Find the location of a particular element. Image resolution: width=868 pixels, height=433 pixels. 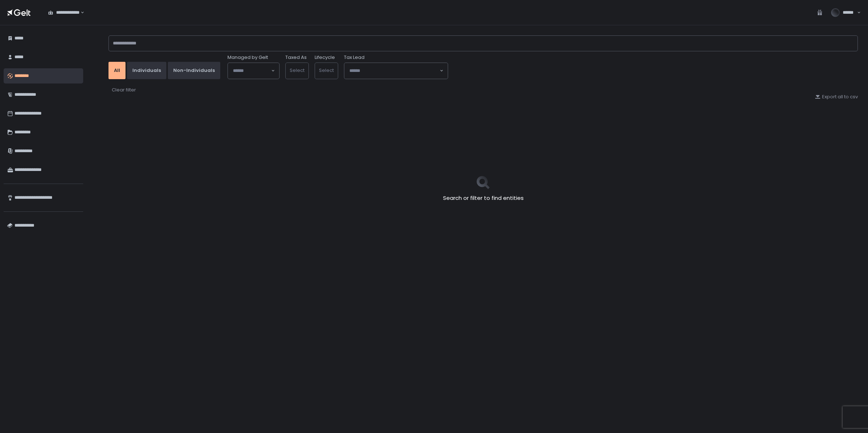

div: Clear filter is located at coordinates (124, 90).